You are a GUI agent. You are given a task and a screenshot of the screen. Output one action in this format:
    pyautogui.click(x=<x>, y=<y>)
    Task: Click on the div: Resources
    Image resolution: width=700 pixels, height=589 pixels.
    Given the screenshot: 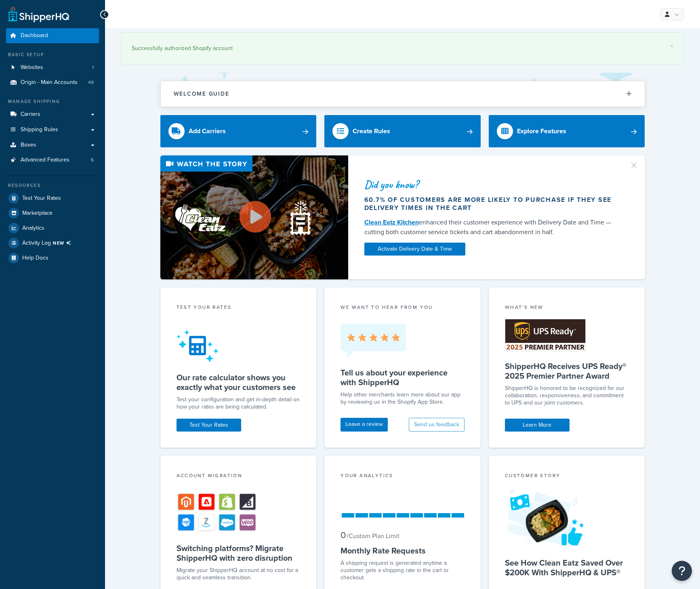 What is the action you would take?
    pyautogui.click(x=53, y=185)
    